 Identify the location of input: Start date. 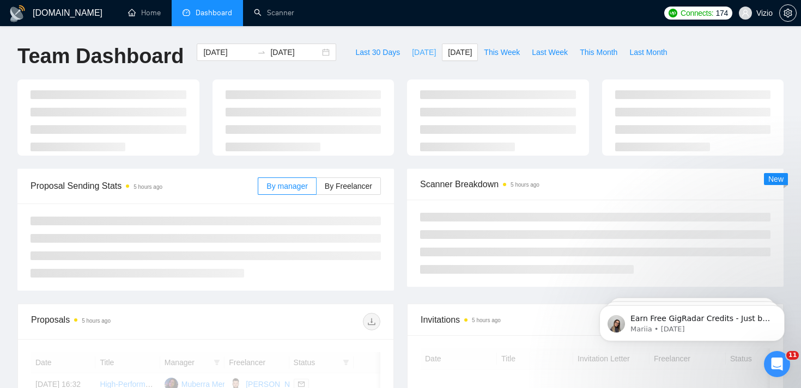
(228, 52).